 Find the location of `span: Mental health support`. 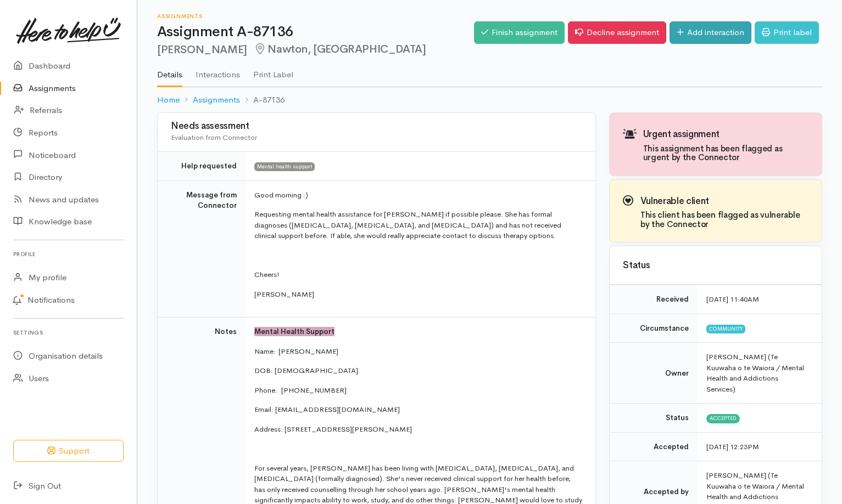

span: Mental health support is located at coordinates (285, 167).